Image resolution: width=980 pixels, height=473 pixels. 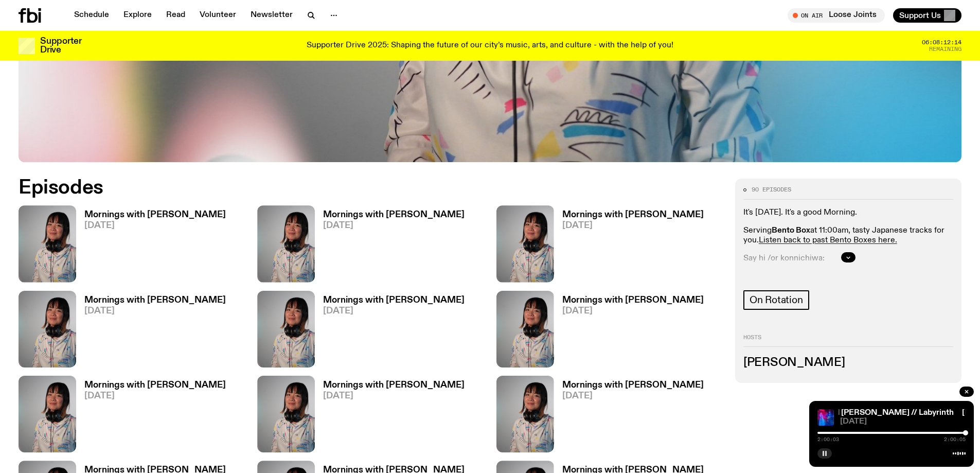 What do you see at coordinates (927, 15) in the screenshot?
I see `button: Support Us` at bounding box center [927, 15].